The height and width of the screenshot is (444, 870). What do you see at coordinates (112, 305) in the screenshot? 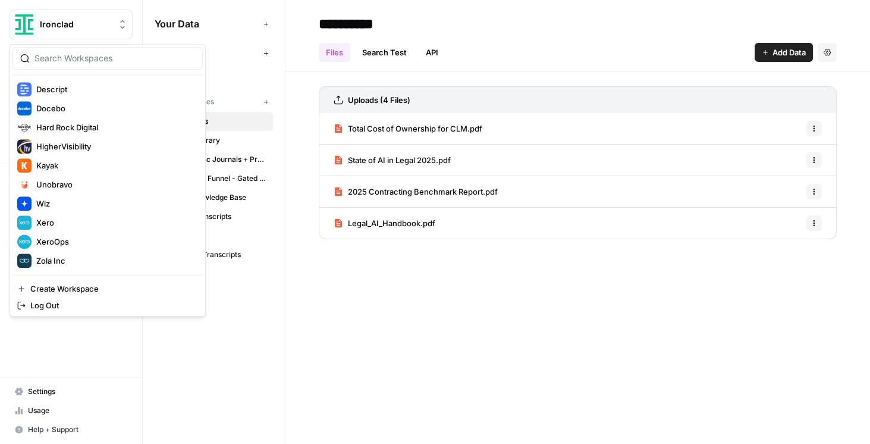
I see `span: Log Out` at bounding box center [112, 305].